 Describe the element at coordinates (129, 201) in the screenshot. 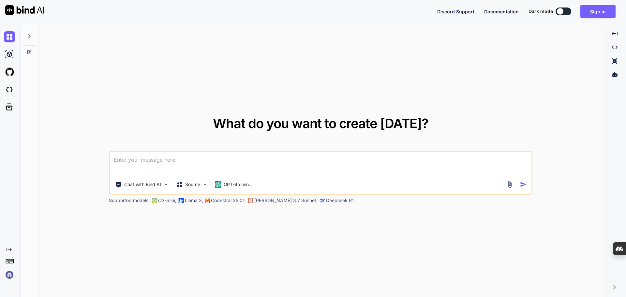

I see `p: Supported models:` at that location.